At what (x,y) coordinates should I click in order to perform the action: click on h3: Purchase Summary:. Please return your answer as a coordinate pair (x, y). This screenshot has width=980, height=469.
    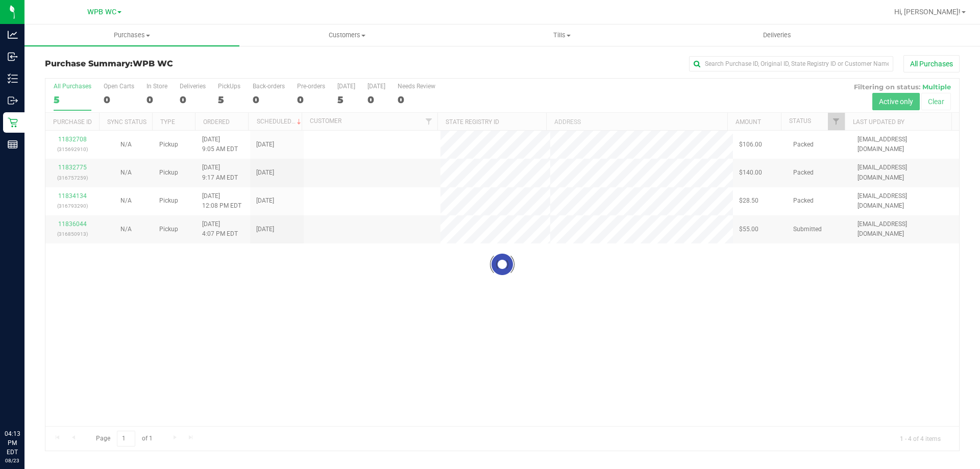
    Looking at the image, I should click on (197, 64).